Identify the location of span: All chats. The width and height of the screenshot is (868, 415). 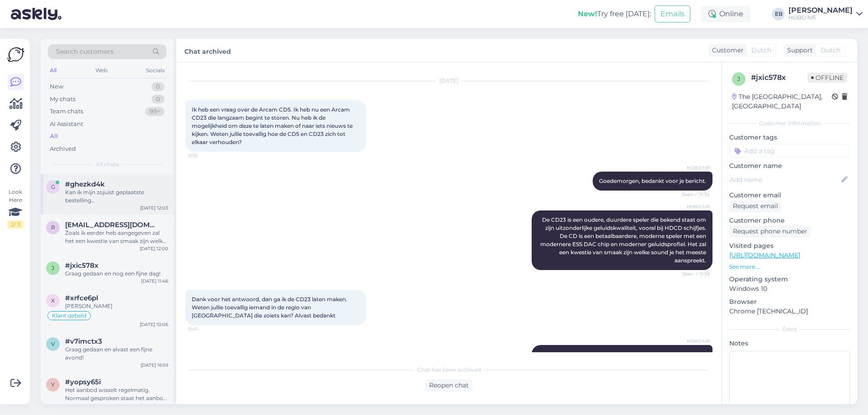
(107, 164).